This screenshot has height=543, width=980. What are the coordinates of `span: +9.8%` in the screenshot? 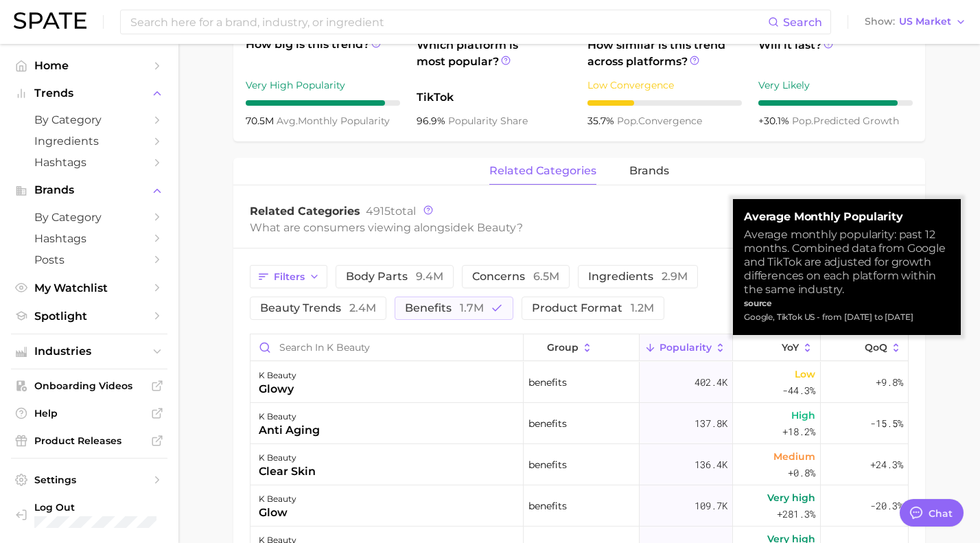 It's located at (890, 382).